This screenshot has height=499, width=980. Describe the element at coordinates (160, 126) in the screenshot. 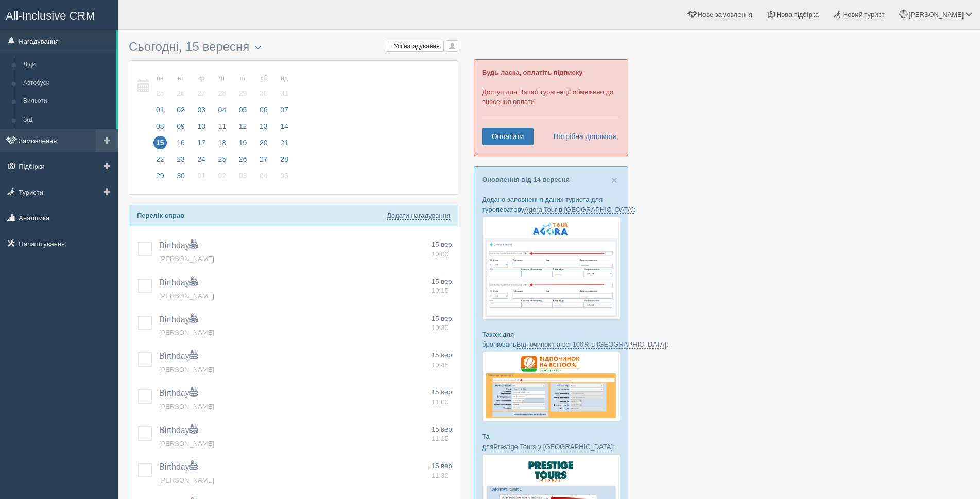

I see `span: 08` at that location.